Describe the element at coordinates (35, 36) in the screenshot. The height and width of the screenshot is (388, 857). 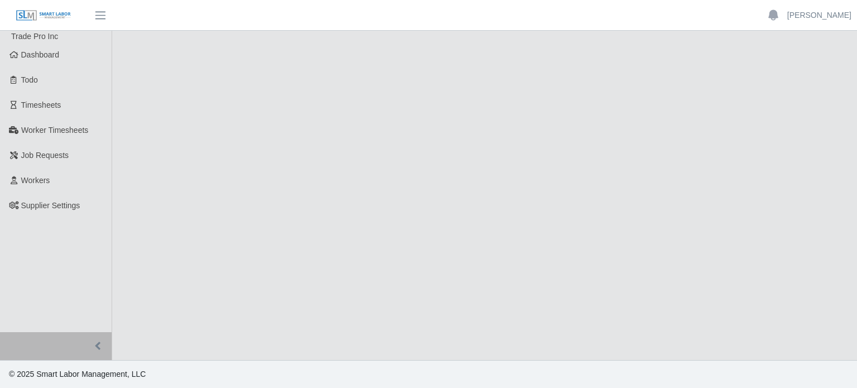
I see `span: Trade Pro Inc` at that location.